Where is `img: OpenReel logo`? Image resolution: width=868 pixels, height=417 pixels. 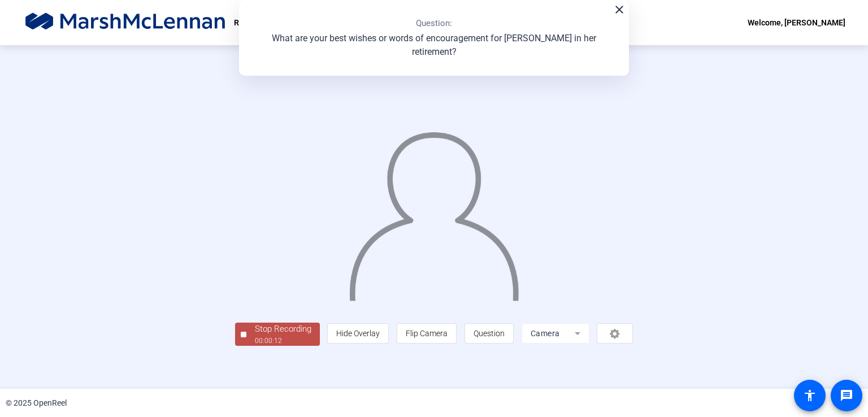
img: OpenReel logo is located at coordinates (126, 23).